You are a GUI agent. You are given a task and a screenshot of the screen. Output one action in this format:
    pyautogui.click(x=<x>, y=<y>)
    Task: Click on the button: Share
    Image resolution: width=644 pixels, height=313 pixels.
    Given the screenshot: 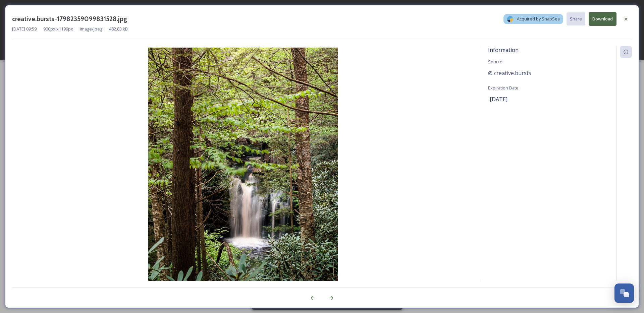 What is the action you would take?
    pyautogui.click(x=576, y=19)
    